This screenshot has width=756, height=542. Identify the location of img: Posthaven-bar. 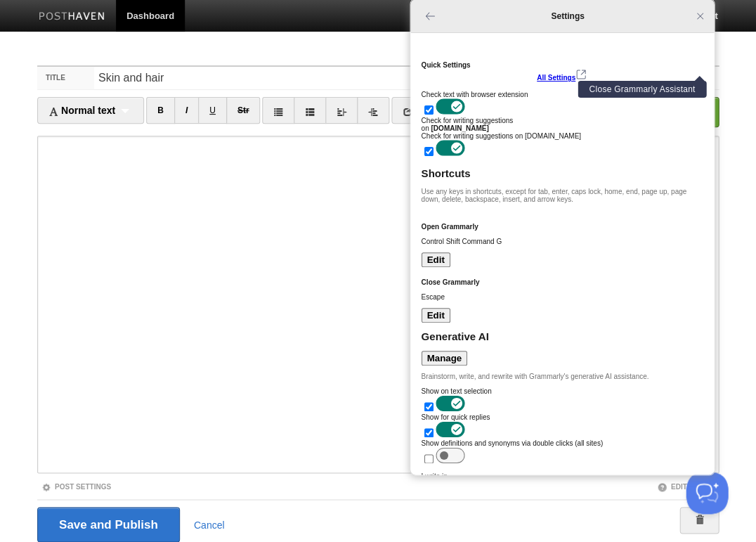
(71, 17).